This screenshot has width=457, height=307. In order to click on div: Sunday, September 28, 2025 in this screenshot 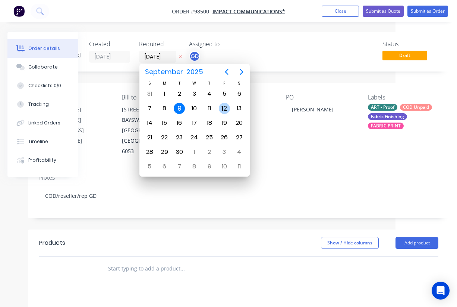, I will do `click(149, 152)`.